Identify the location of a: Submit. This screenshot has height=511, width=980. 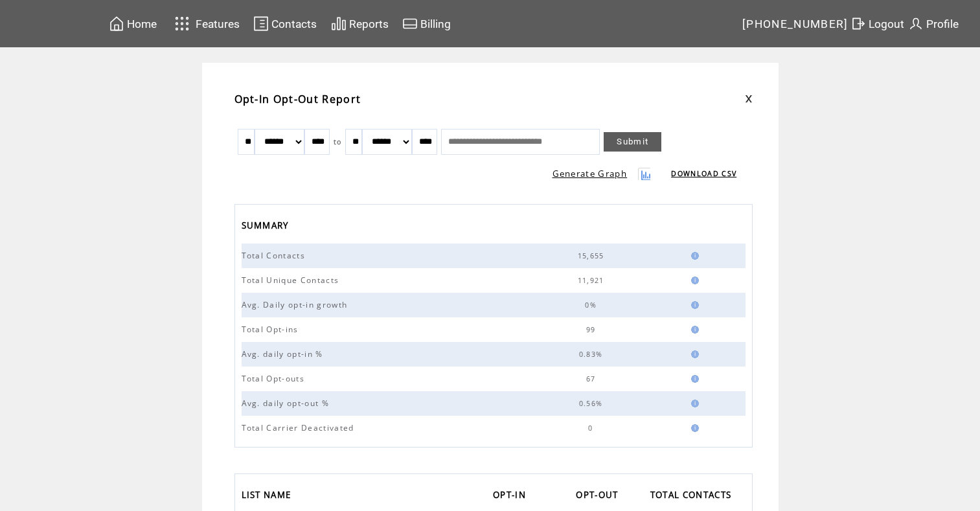
(632, 142).